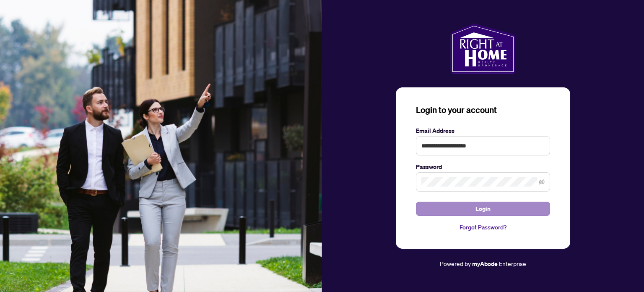  I want to click on button: Login, so click(483, 209).